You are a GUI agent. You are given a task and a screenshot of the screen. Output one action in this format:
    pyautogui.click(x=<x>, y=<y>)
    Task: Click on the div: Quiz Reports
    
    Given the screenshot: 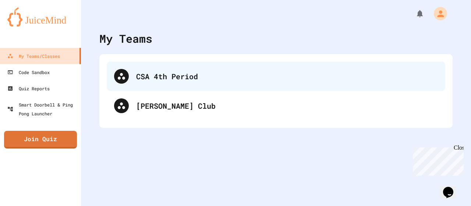 What is the action you would take?
    pyautogui.click(x=28, y=88)
    